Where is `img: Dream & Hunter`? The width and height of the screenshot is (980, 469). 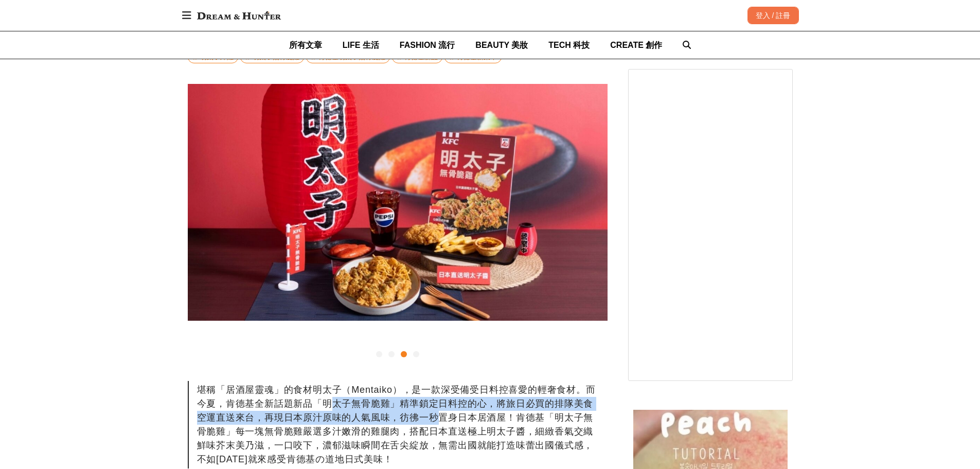 img: Dream & Hunter is located at coordinates (239, 16).